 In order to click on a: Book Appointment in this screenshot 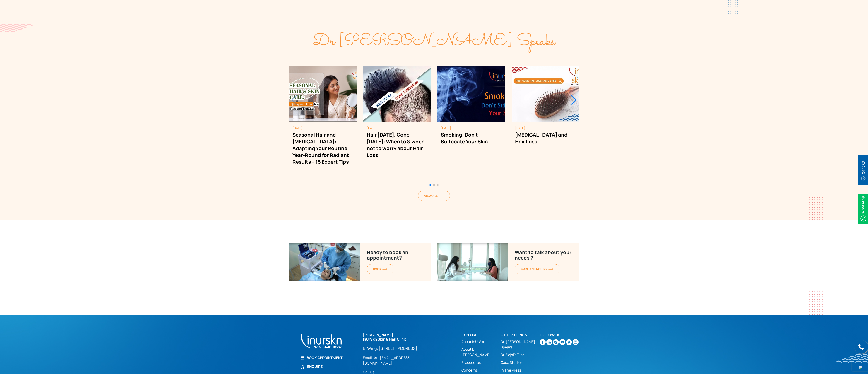, I will do `click(329, 358)`.